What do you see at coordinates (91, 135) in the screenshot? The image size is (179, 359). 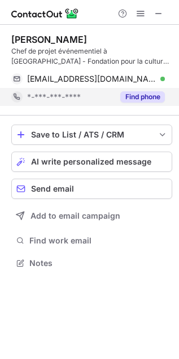 I see `div: Save to List / ATS / CRM` at bounding box center [91, 135].